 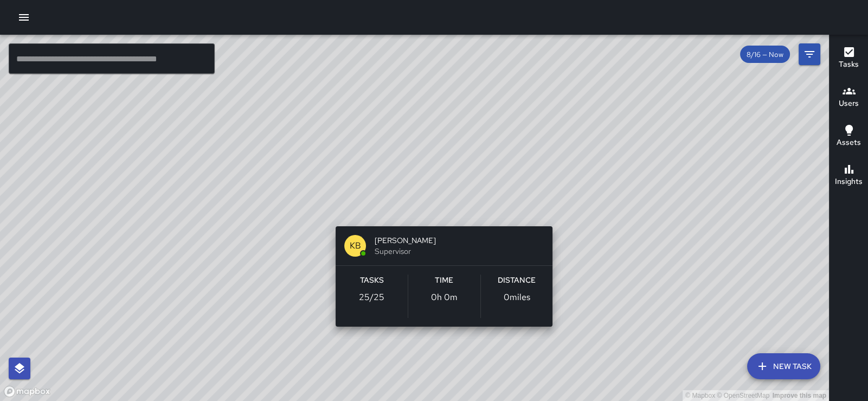 I want to click on h6: Time, so click(x=444, y=281).